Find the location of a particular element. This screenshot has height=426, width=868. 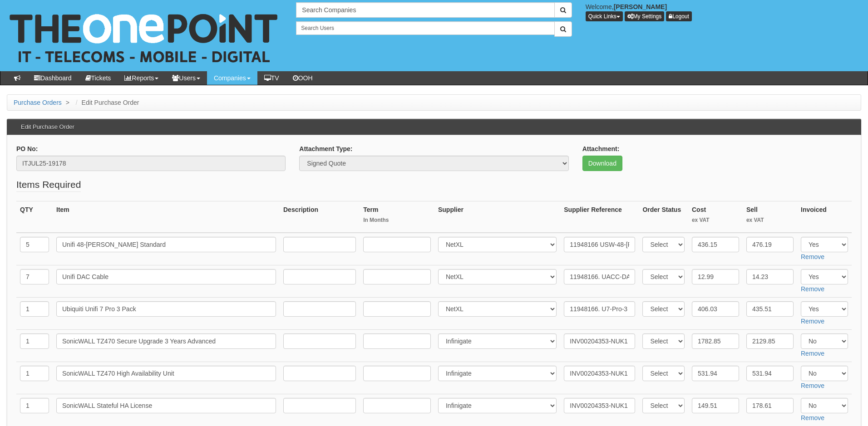

input: Search Companies is located at coordinates (425, 10).